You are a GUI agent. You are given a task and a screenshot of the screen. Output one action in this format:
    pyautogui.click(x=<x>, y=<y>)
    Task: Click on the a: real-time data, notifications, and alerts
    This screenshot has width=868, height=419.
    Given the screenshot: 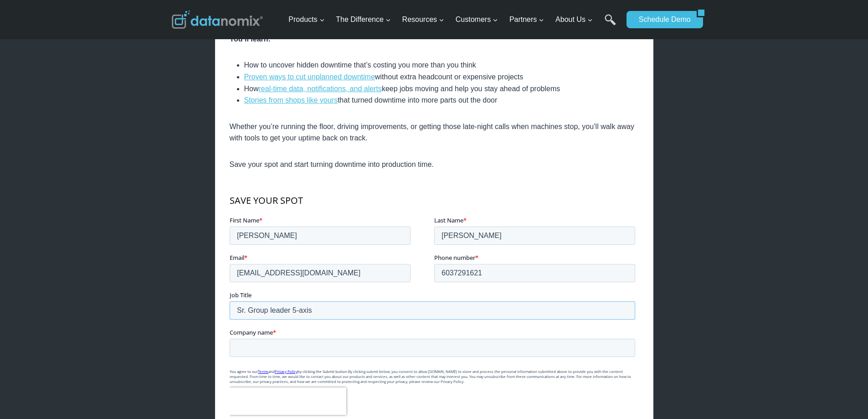 What is the action you would take?
    pyautogui.click(x=321, y=88)
    